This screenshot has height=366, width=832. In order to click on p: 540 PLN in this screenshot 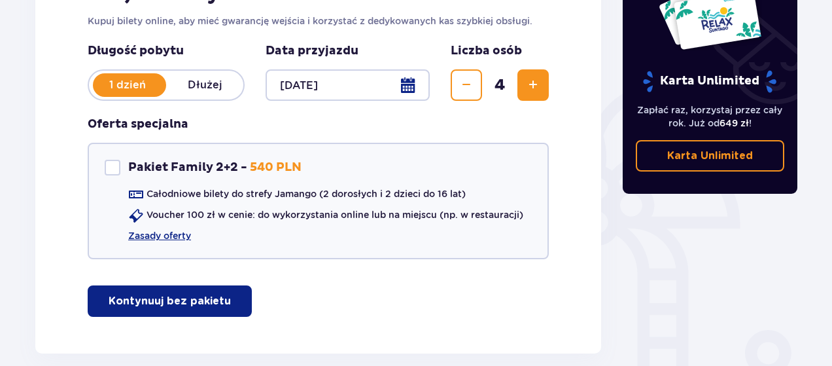, I will do `click(275, 167)`.